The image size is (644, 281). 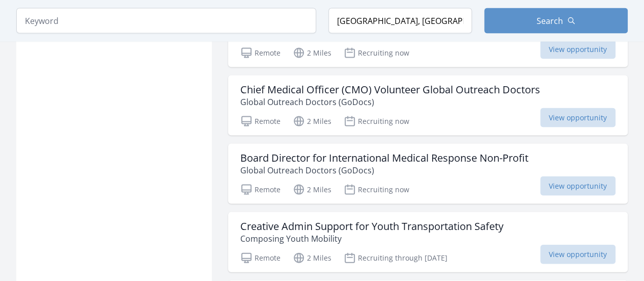 I want to click on h3: Chief Medical Officer (CMO) Volunteer Global Outreach Doctors, so click(x=390, y=89).